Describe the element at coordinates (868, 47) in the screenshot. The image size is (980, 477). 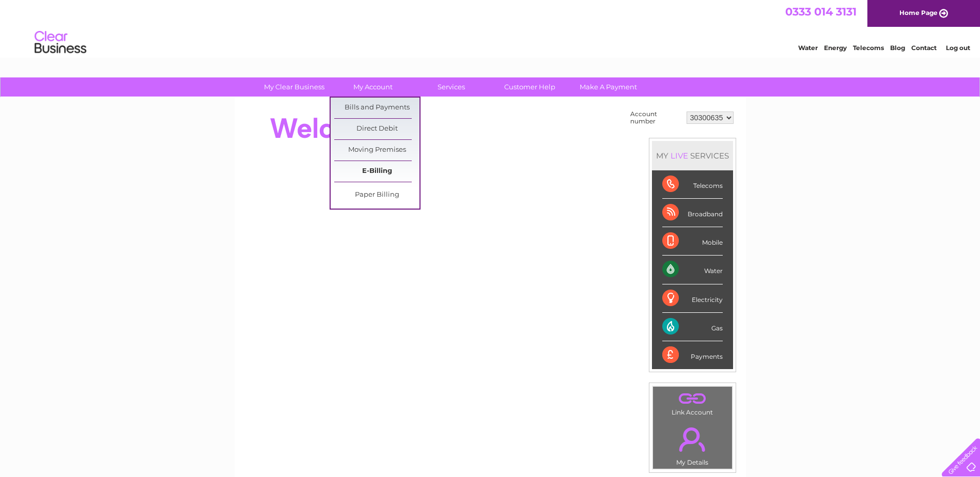
I see `a: Telecoms` at that location.